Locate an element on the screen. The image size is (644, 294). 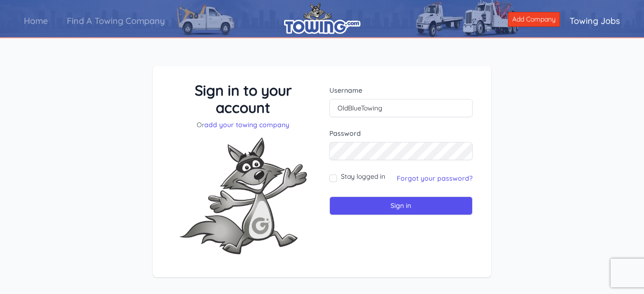
a: Towing Jobs is located at coordinates (595, 20).